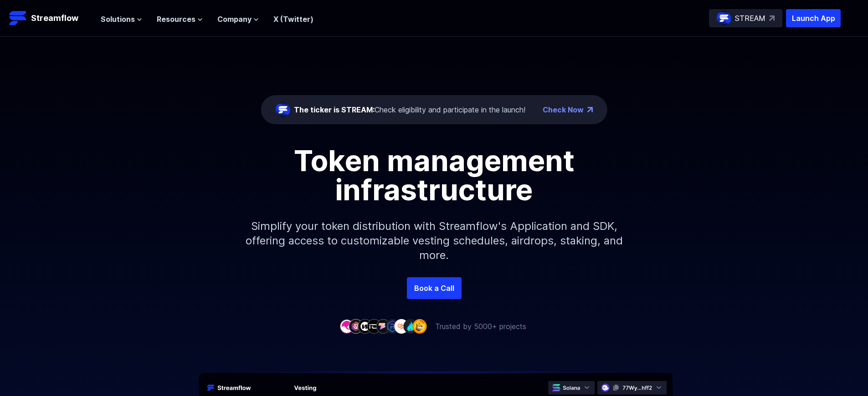 Image resolution: width=868 pixels, height=396 pixels. I want to click on p: STREAM, so click(750, 18).